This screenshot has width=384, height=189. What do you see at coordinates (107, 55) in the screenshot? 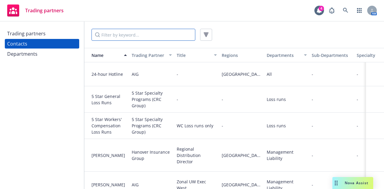
I see `button: Name` at bounding box center [107, 55].